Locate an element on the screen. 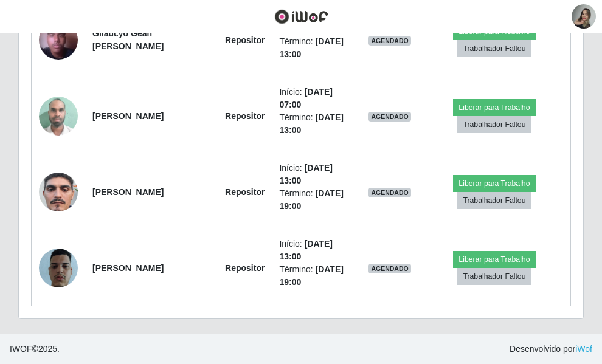  span: Desenvolvido por is located at coordinates (552, 349).